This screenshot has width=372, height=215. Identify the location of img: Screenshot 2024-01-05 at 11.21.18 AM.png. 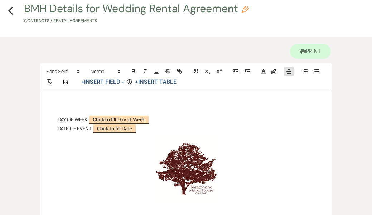
(185, 169).